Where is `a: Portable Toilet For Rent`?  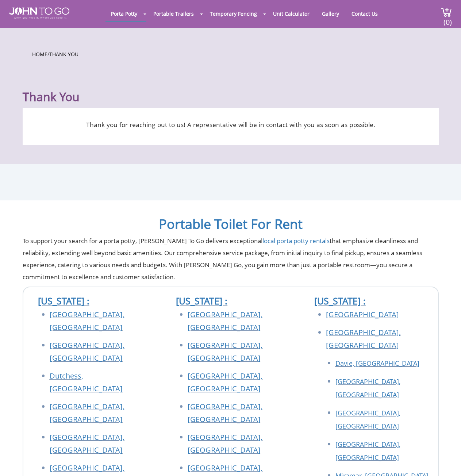
a: Portable Toilet For Rent is located at coordinates (231, 224).